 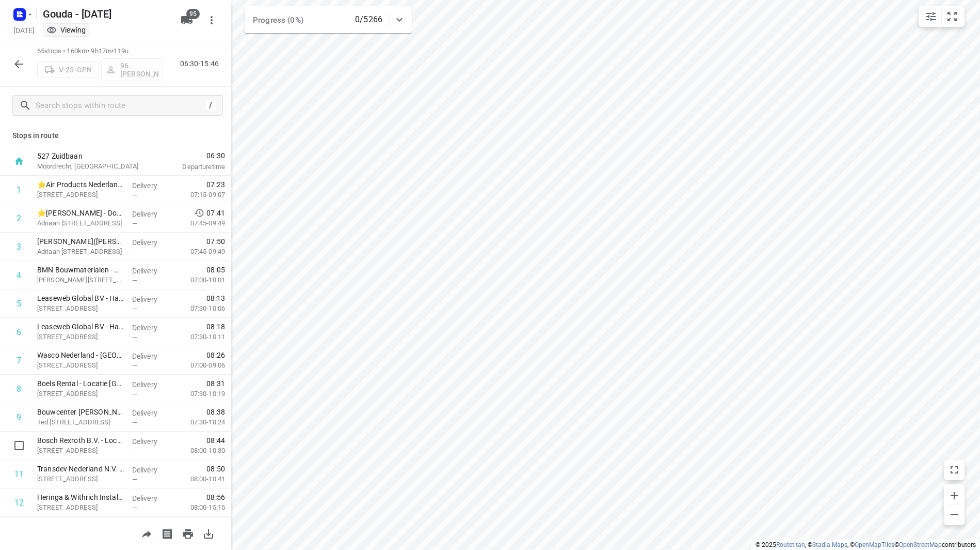 What do you see at coordinates (81, 280) in the screenshot?
I see `p: Pieter Goedkoopweg 2, Haarlem` at bounding box center [81, 280].